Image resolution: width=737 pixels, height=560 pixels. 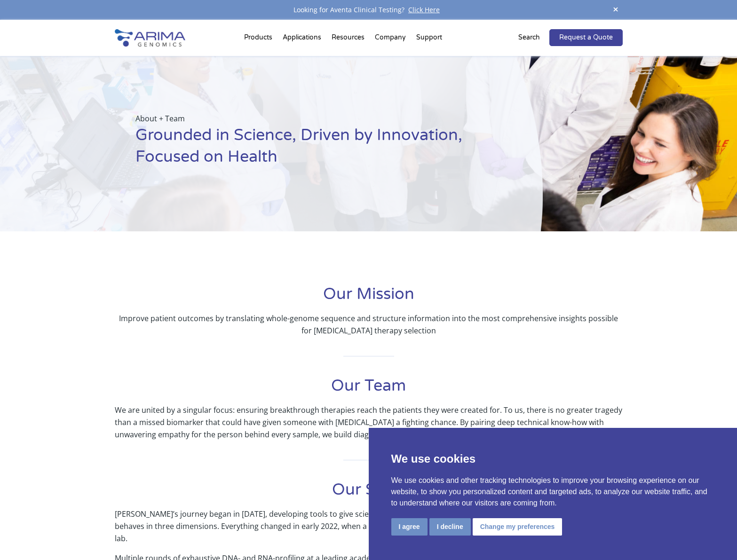 I want to click on button: I agree, so click(x=409, y=526).